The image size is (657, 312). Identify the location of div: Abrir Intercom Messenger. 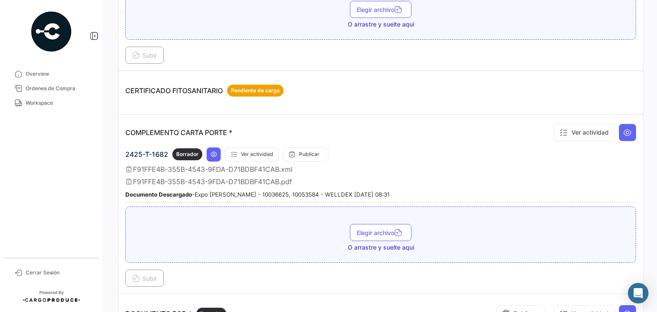
(638, 293).